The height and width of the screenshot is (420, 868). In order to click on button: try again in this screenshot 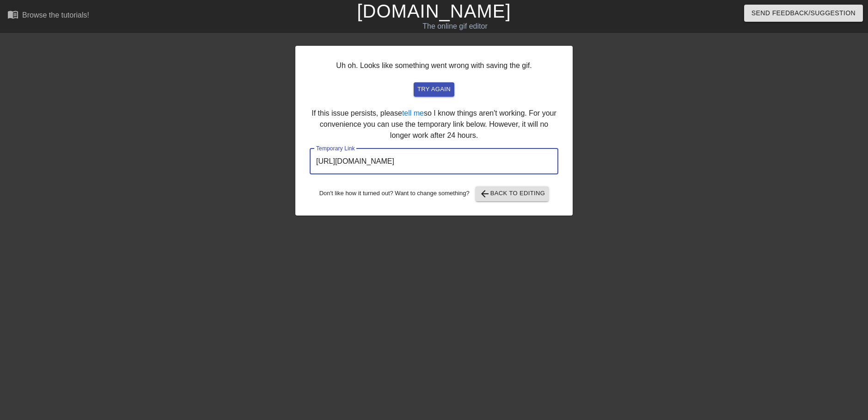, I will do `click(434, 89)`.